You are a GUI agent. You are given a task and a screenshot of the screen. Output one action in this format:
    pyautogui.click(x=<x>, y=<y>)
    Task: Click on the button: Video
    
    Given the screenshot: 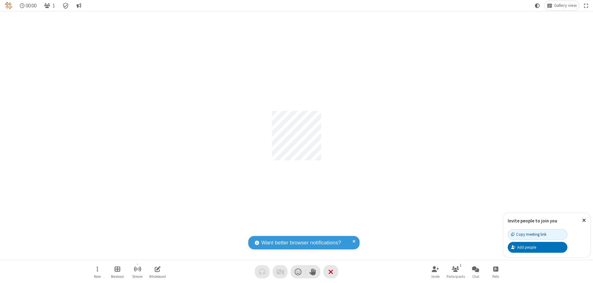 What is the action you would take?
    pyautogui.click(x=280, y=272)
    